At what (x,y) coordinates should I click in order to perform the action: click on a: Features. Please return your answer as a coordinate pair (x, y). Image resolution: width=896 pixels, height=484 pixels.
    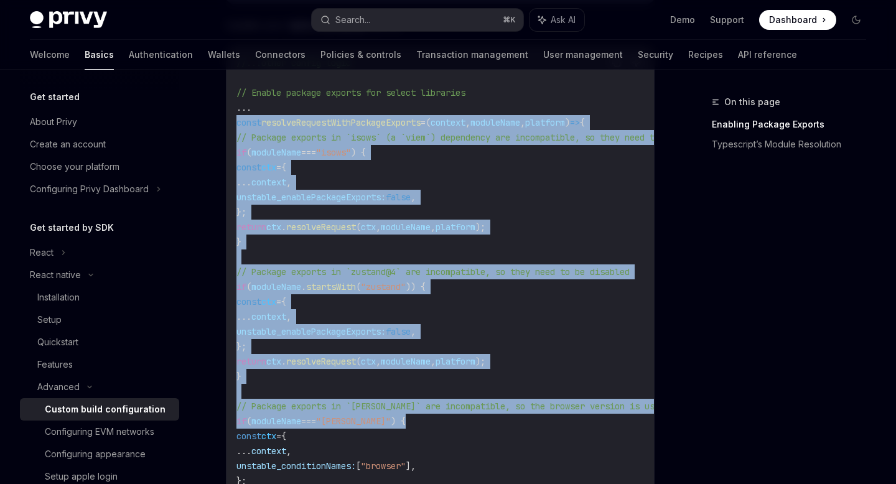
    Looking at the image, I should click on (100, 365).